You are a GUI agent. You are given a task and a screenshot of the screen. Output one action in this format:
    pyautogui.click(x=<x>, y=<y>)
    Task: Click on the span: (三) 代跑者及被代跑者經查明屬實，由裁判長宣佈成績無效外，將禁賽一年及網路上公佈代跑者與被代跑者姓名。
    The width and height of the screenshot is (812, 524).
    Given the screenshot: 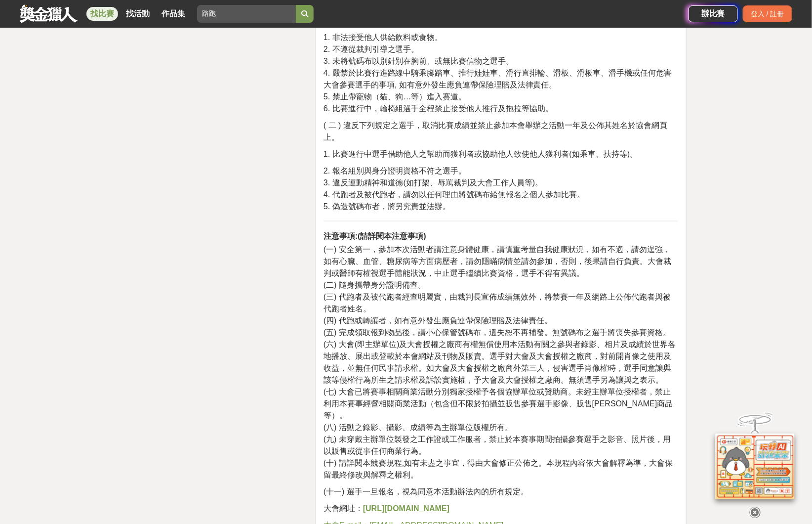 What is the action you would take?
    pyautogui.click(x=497, y=302)
    